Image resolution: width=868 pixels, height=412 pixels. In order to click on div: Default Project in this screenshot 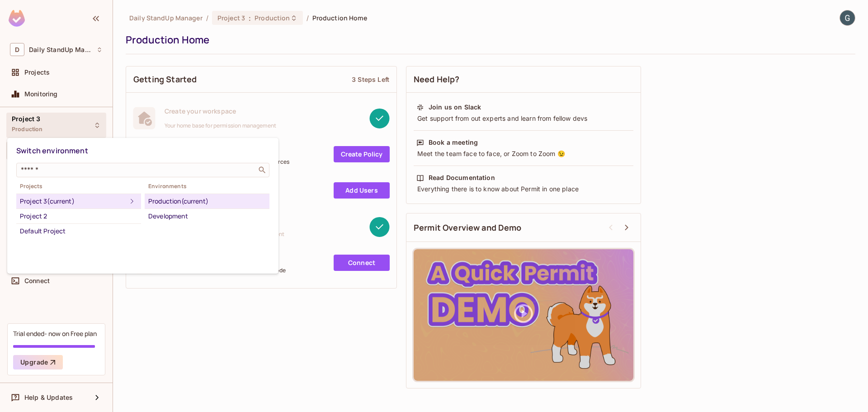, I will do `click(79, 231)`.